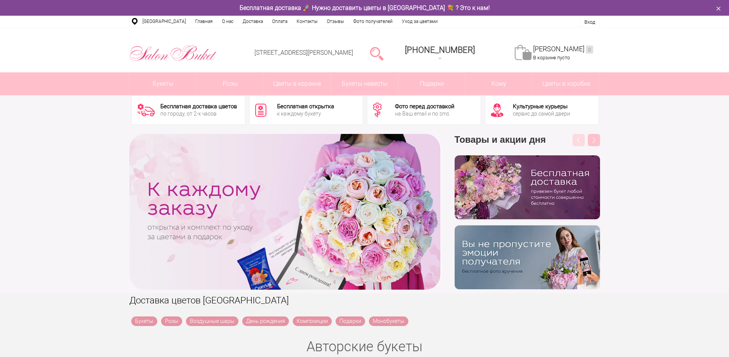 Image resolution: width=729 pixels, height=357 pixels. What do you see at coordinates (252, 21) in the screenshot?
I see `a: Доставка` at bounding box center [252, 21].